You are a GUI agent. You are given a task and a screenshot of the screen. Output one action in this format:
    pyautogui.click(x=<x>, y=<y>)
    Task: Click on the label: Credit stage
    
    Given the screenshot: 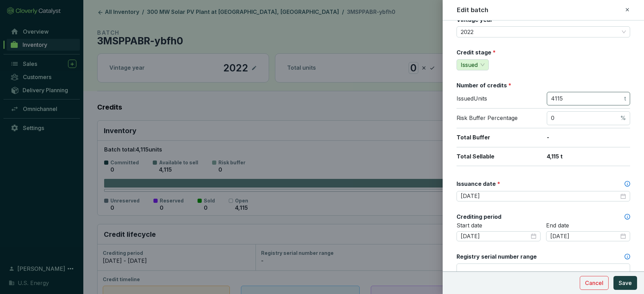 What is the action you would take?
    pyautogui.click(x=477, y=52)
    